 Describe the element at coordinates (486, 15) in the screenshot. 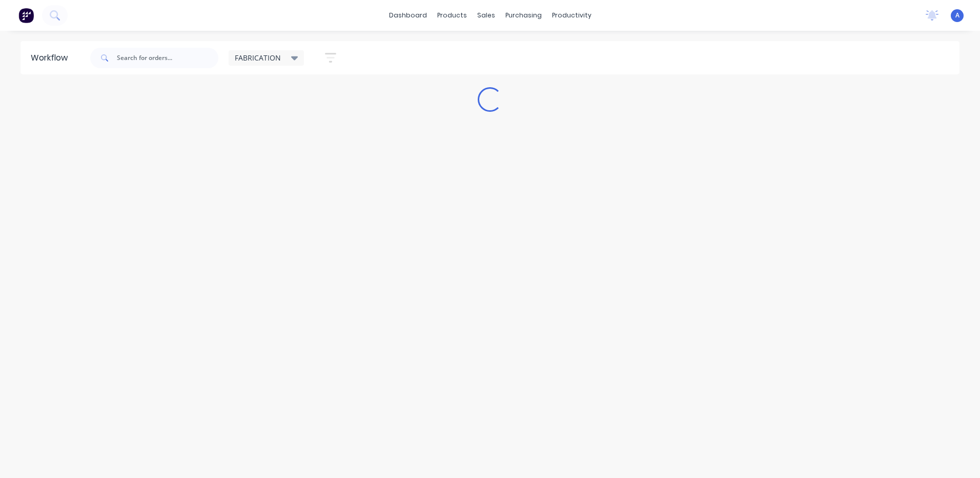

I see `div: sales` at that location.